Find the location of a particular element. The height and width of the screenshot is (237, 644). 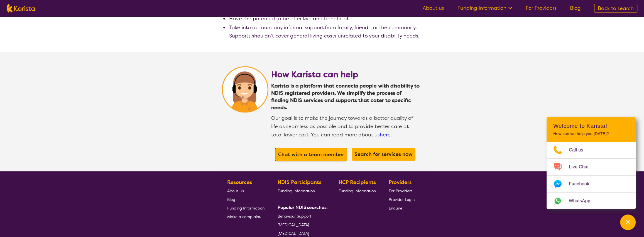

b: Search for services now is located at coordinates (383, 154).